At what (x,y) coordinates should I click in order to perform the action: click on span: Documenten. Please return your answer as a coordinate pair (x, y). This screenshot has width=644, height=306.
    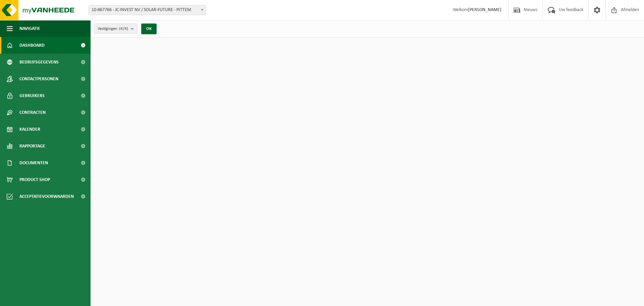
    Looking at the image, I should click on (33, 163).